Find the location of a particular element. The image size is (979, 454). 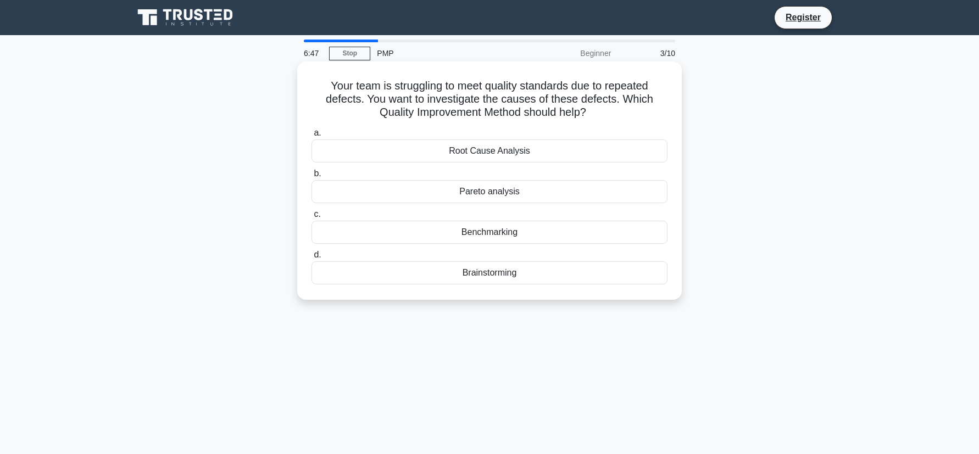

div: Benchmarking is located at coordinates (489, 232).